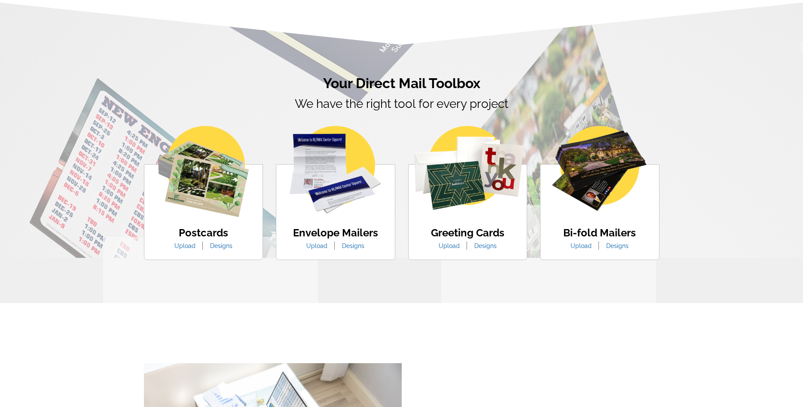 The height and width of the screenshot is (407, 803). What do you see at coordinates (203, 171) in the screenshot?
I see `img: postcards.png` at bounding box center [203, 171].